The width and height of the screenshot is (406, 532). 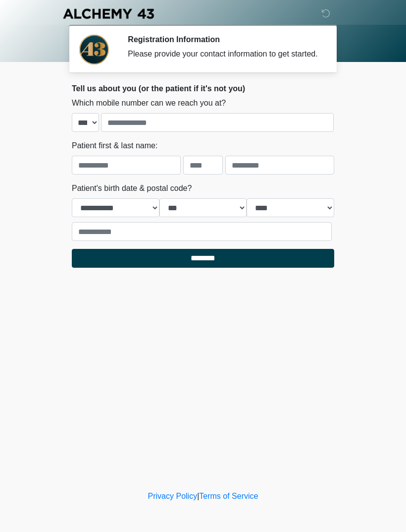 I want to click on label: Patient's birth date & postal code?, so click(x=131, y=189).